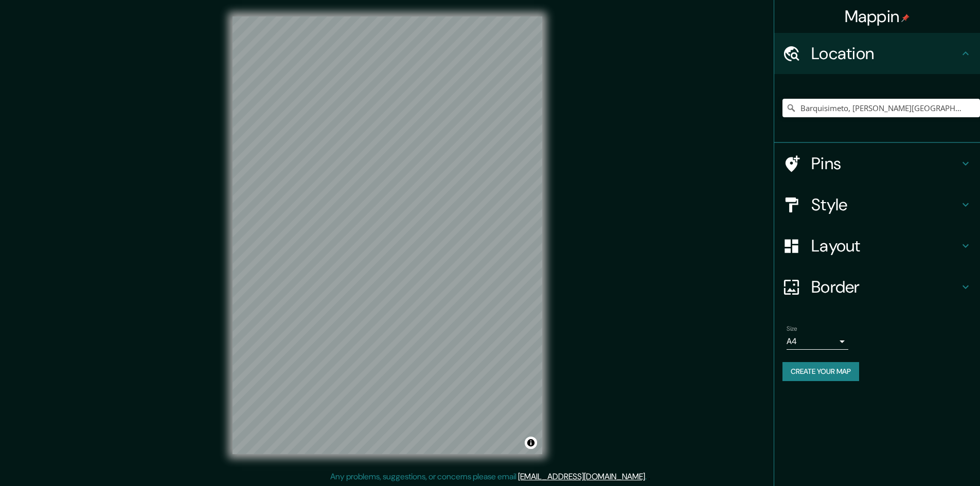 This screenshot has height=486, width=980. What do you see at coordinates (905, 18) in the screenshot?
I see `img: pin-icon.png` at bounding box center [905, 18].